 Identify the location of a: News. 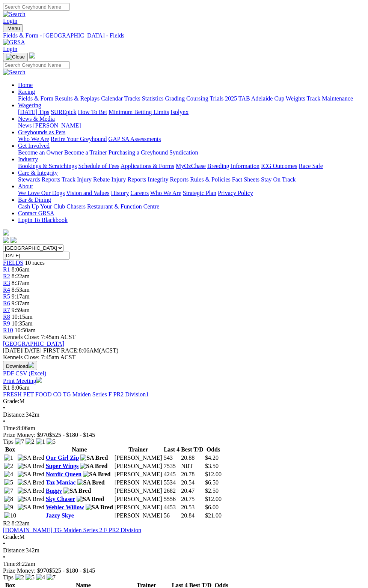
(25, 125).